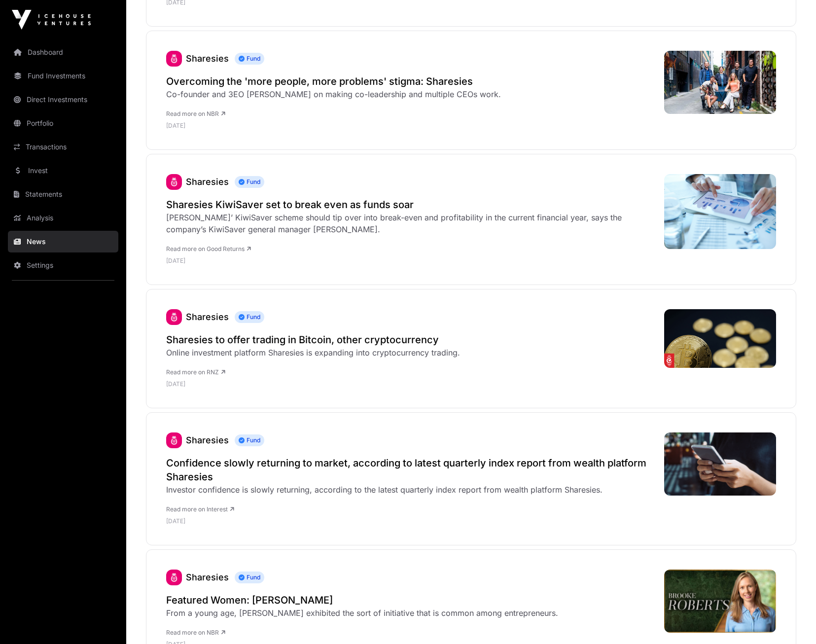  What do you see at coordinates (720, 83) in the screenshot?
I see `img: Sharesies-co-founders_4407.jpeg` at bounding box center [720, 83].